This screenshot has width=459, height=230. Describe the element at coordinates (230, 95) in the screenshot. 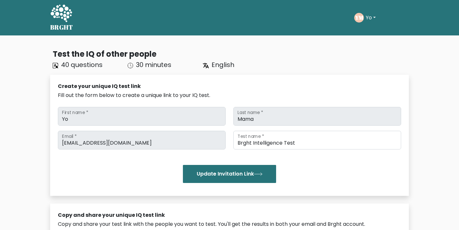

I see `div: Fill out the form below to create a unique link to your IQ test.` at that location.